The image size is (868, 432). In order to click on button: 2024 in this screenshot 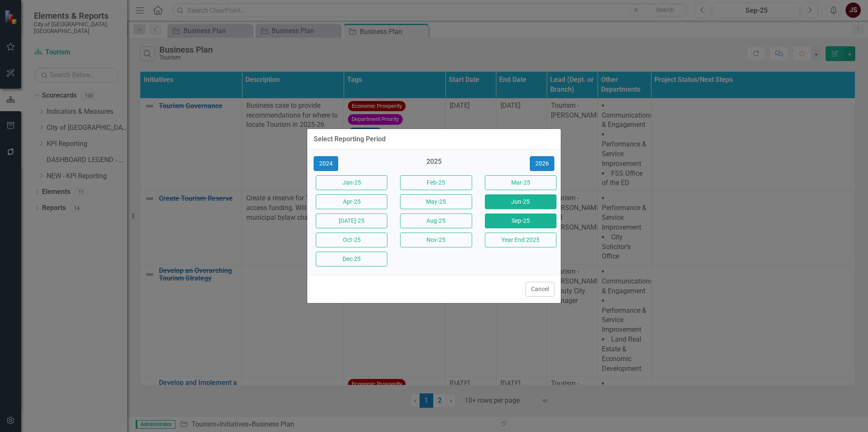, I will do `click(326, 163)`.